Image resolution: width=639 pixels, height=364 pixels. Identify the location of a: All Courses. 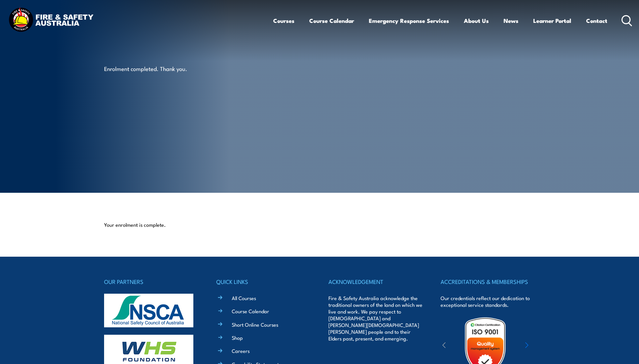
(244, 298).